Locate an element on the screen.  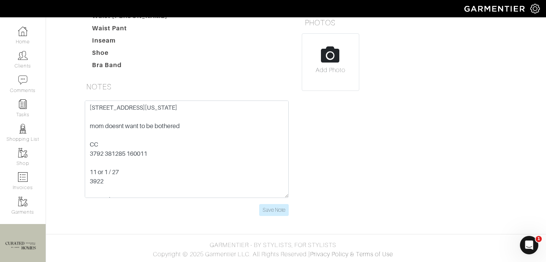
dt: Inseam is located at coordinates (130, 42).